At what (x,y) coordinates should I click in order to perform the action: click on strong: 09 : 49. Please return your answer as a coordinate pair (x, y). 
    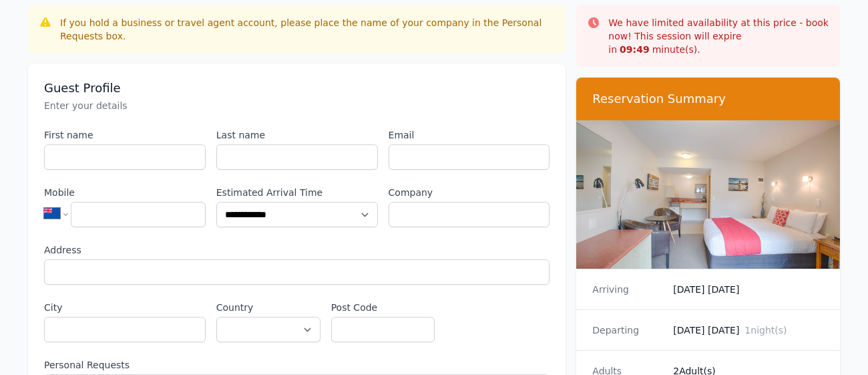
    Looking at the image, I should click on (635, 49).